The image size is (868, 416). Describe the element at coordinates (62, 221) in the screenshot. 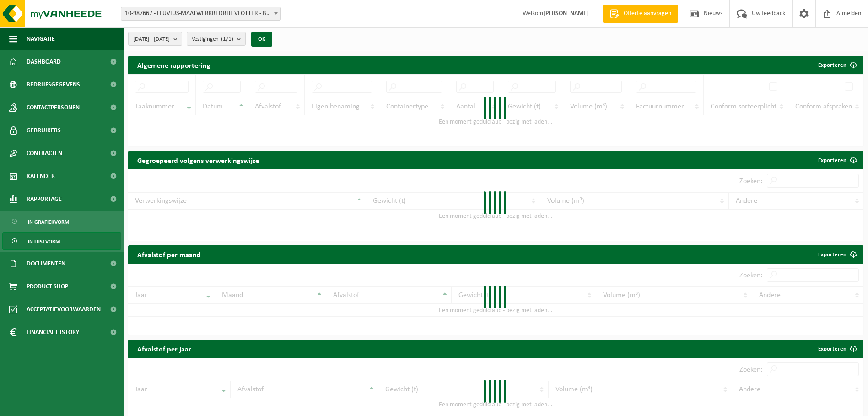

I see `a: In grafiekvorm` at that location.